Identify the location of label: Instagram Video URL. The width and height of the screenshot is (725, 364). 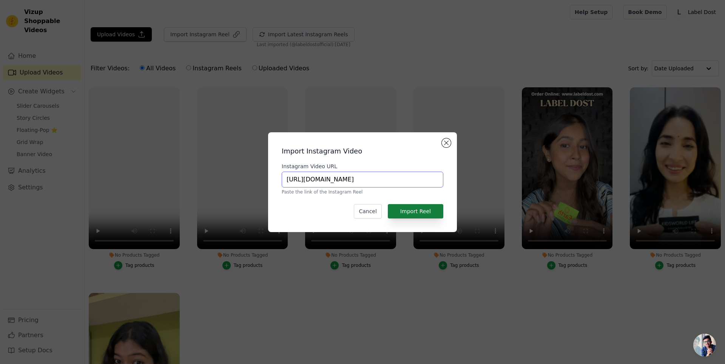
(363, 166).